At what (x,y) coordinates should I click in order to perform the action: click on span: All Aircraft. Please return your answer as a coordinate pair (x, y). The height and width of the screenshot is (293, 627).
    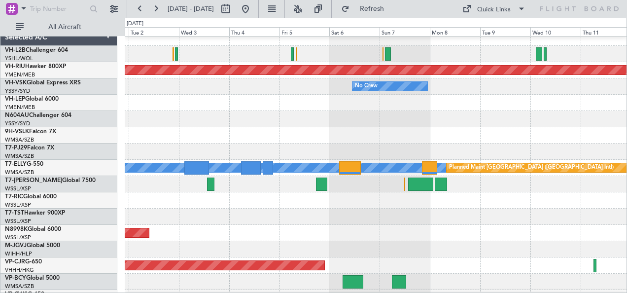
    Looking at the image, I should click on (65, 27).